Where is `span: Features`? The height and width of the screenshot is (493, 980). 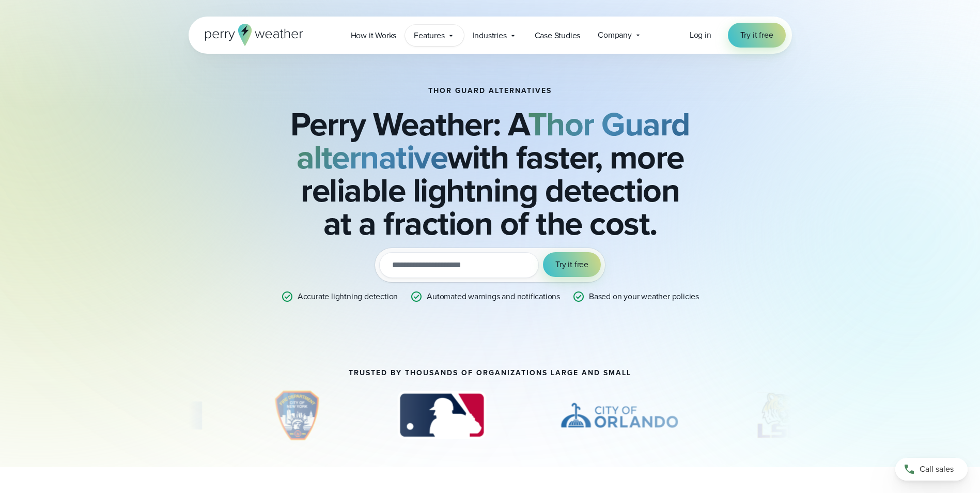 span: Features is located at coordinates (429, 35).